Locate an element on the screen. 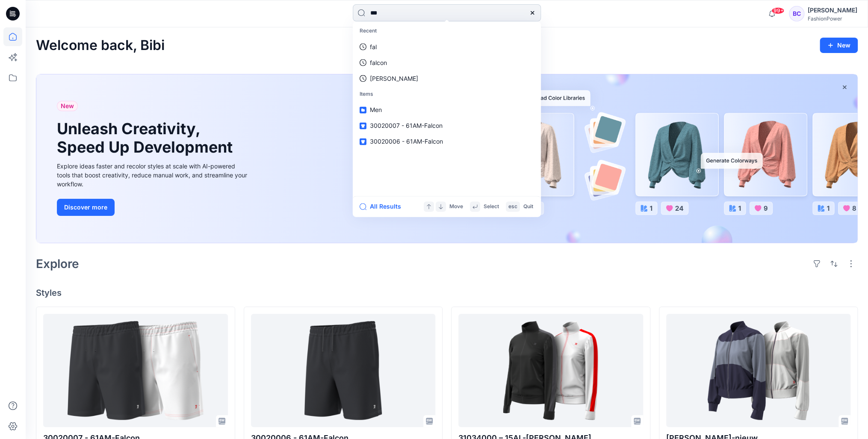  a: Discover more is located at coordinates (153, 208).